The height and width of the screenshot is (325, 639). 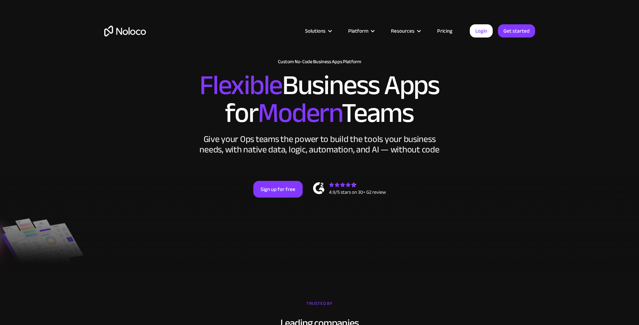 What do you see at coordinates (445, 31) in the screenshot?
I see `a: Pricing` at bounding box center [445, 31].